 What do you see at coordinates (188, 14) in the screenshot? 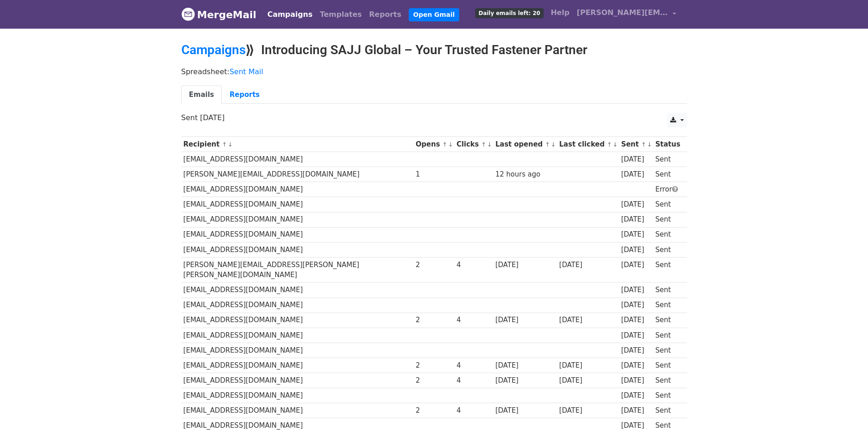
I see `img: MergeMail logo` at bounding box center [188, 14].